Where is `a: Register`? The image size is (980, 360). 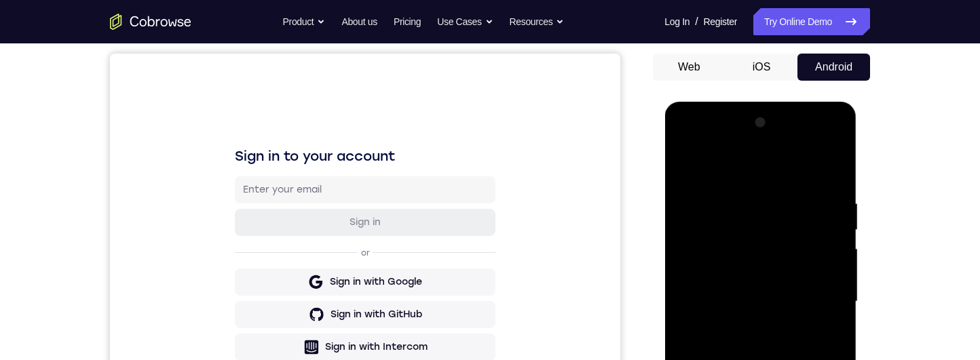
a: Register is located at coordinates (720, 22).